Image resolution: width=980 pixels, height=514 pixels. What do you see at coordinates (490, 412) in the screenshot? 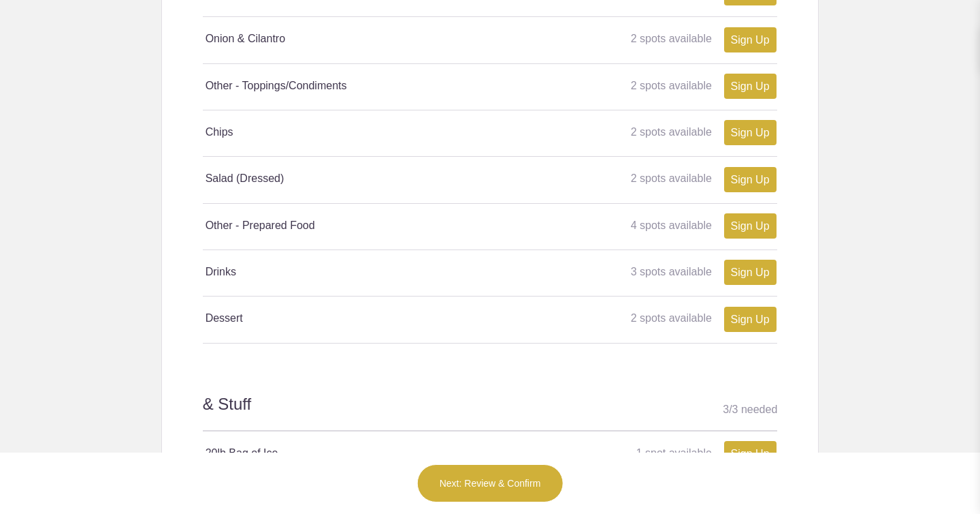
I see `h2: & Stuff` at bounding box center [490, 412].